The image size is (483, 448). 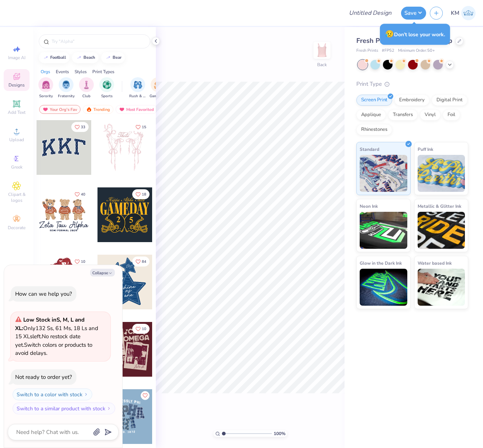 I want to click on div: filter for Rush & Bid, so click(x=138, y=88).